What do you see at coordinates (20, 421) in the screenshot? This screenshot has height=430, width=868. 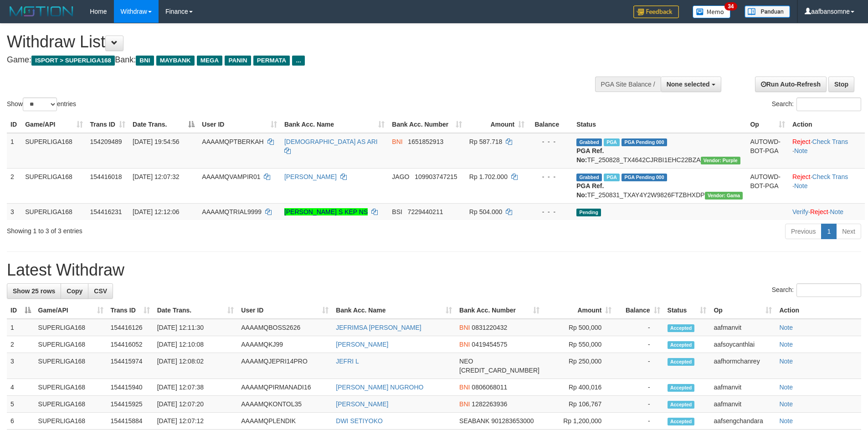 I see `td: 6` at bounding box center [20, 421].